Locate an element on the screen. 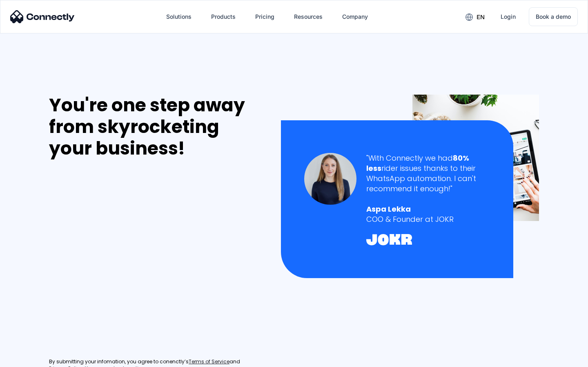 The width and height of the screenshot is (588, 367). img: Connectly Logo is located at coordinates (42, 17).